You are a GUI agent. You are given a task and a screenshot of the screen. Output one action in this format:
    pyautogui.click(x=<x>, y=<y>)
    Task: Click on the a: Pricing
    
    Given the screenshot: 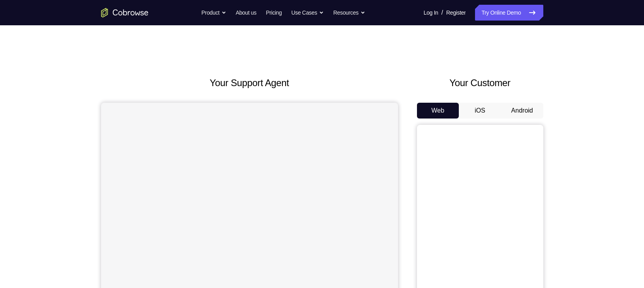 What is the action you would take?
    pyautogui.click(x=273, y=13)
    